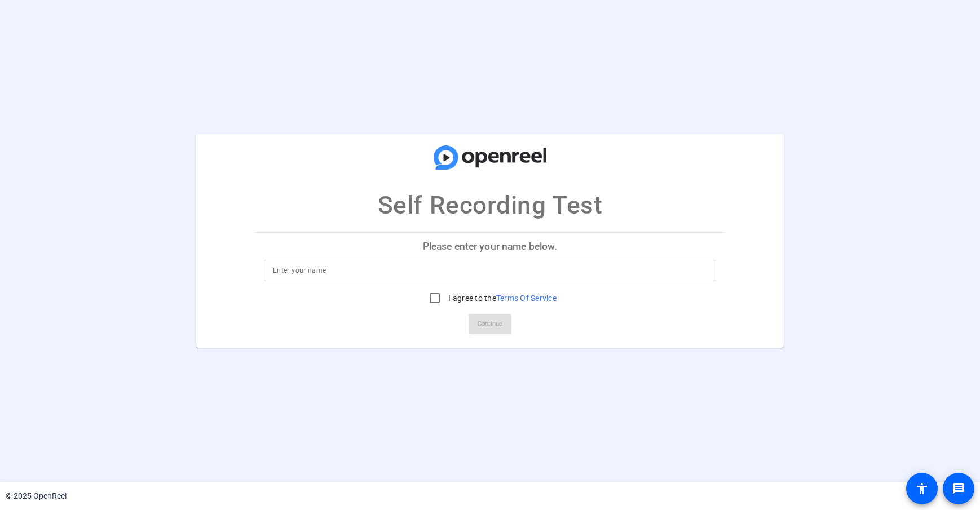 This screenshot has height=510, width=980. Describe the element at coordinates (490, 158) in the screenshot. I see `img: company-logo` at that location.